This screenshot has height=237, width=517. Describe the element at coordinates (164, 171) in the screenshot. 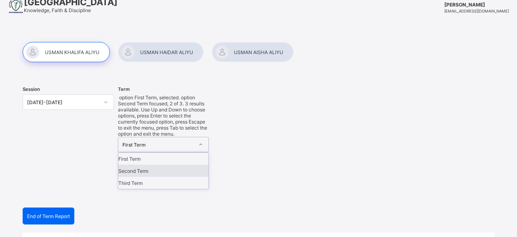

I see `div: Second Term` at that location.